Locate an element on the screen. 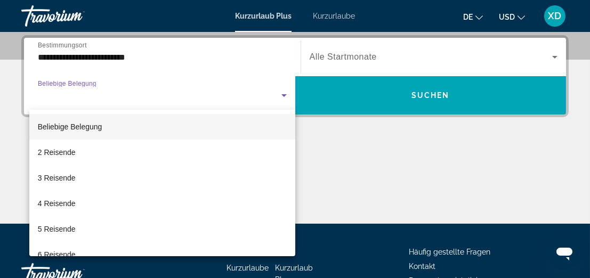 This screenshot has width=590, height=278. font: 2 Reisende is located at coordinates (56, 152).